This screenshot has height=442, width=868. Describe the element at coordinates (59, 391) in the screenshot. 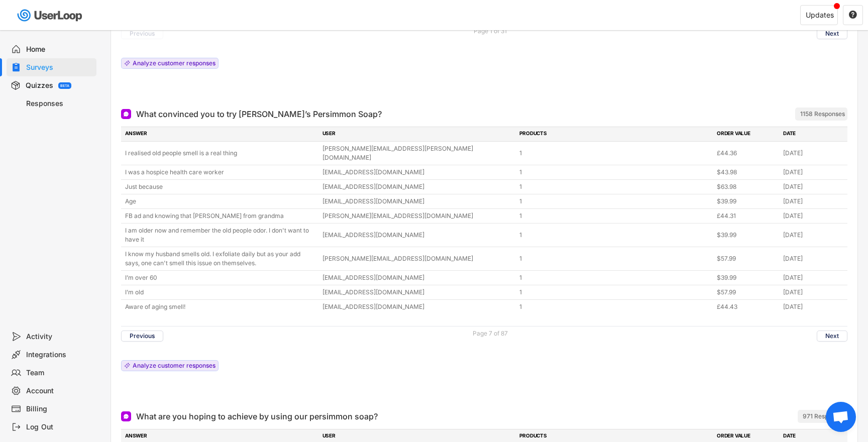

I see `div: Account` at that location.